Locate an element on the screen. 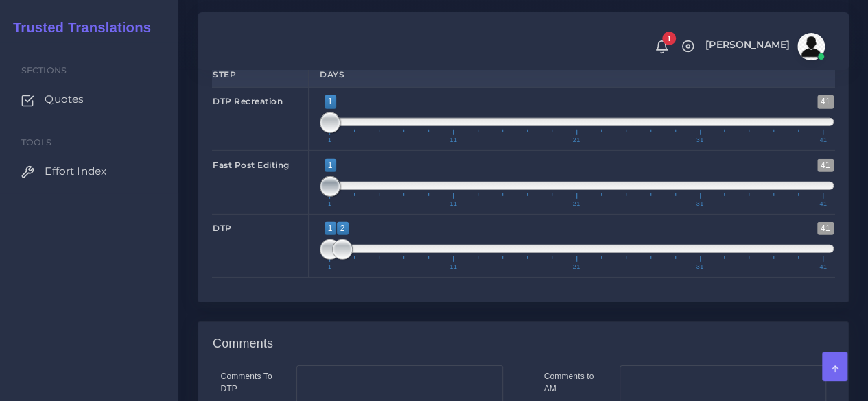 The width and height of the screenshot is (868, 401). a: 1 is located at coordinates (662, 47).